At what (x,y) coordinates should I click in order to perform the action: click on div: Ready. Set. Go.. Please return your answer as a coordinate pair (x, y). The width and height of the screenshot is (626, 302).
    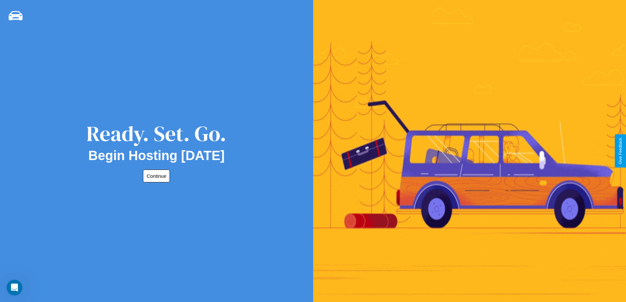
    Looking at the image, I should click on (156, 133).